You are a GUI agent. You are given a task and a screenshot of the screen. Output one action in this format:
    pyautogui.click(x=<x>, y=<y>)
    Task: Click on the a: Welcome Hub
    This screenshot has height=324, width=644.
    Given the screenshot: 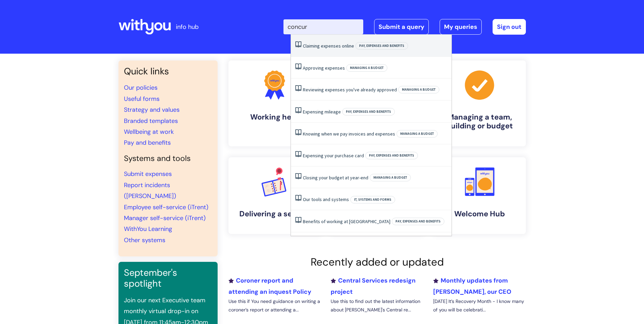 What is the action you would take?
    pyautogui.click(x=480, y=196)
    